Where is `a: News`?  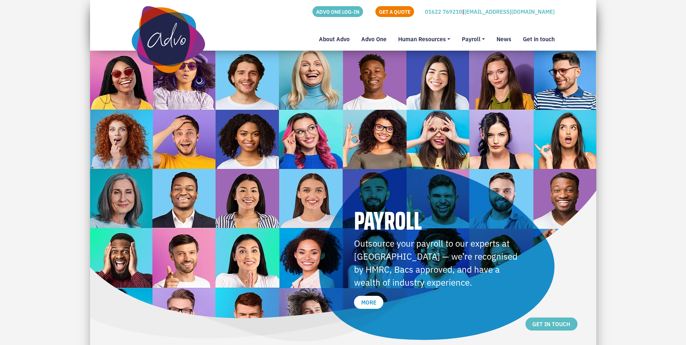
a: News is located at coordinates (504, 41).